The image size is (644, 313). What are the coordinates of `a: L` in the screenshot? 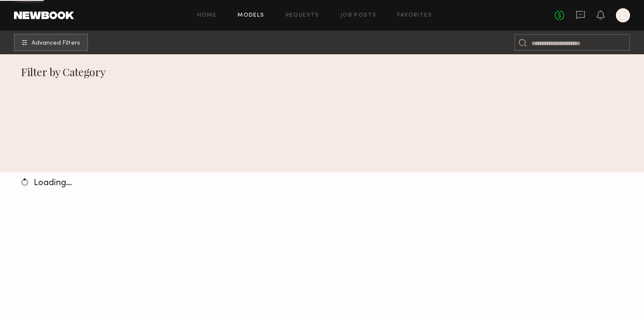 It's located at (622, 15).